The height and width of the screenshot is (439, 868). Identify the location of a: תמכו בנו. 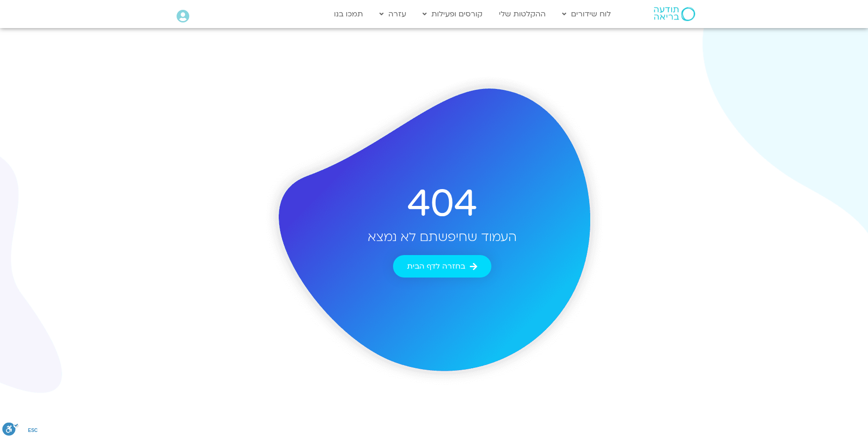
(348, 14).